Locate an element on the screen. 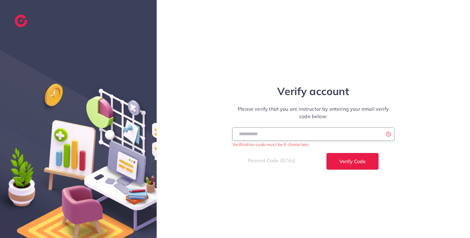 The width and height of the screenshot is (470, 238). button: Verify Code is located at coordinates (353, 161).